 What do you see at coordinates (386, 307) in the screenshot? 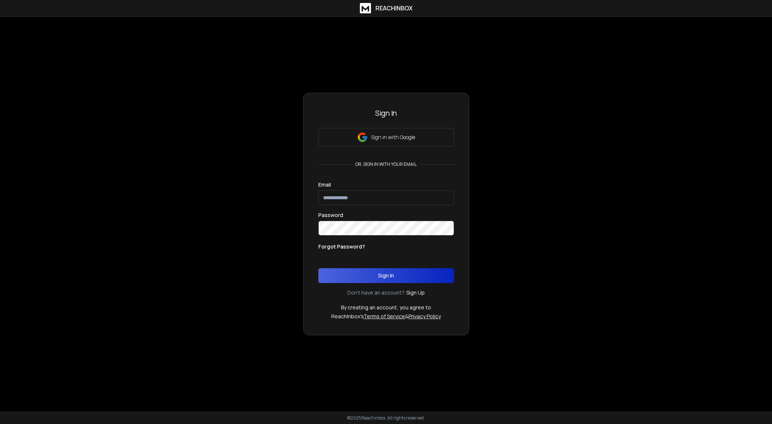
I see `p: By creating an account, you agree to` at bounding box center [386, 307].